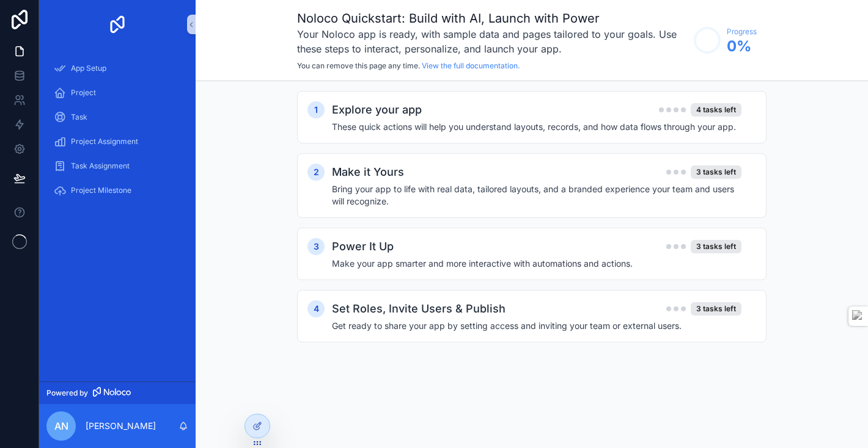 The height and width of the screenshot is (448, 868). What do you see at coordinates (117, 68) in the screenshot?
I see `a: App Setup` at bounding box center [117, 68].